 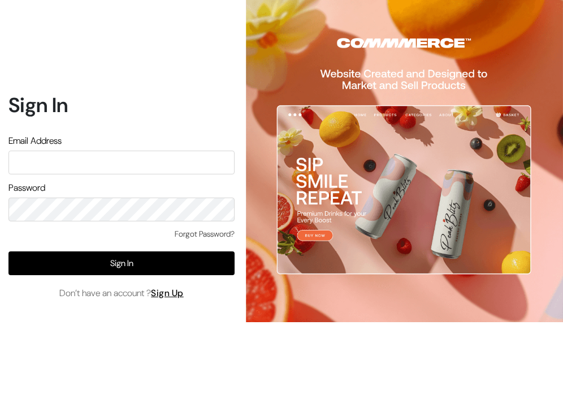 What do you see at coordinates (27, 188) in the screenshot?
I see `label: Password` at bounding box center [27, 188].